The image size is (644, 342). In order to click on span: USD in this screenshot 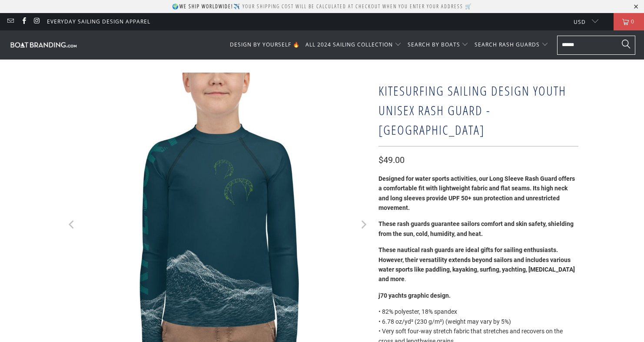, I will do `click(579, 22)`.